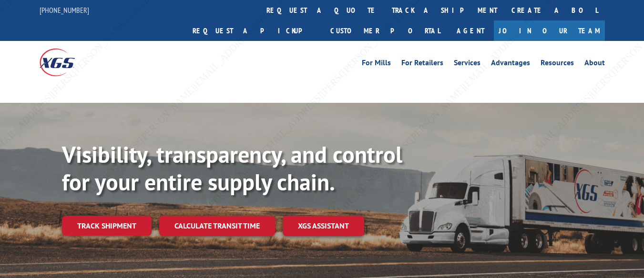 This screenshot has height=278, width=644. I want to click on a: Request a pickup, so click(254, 31).